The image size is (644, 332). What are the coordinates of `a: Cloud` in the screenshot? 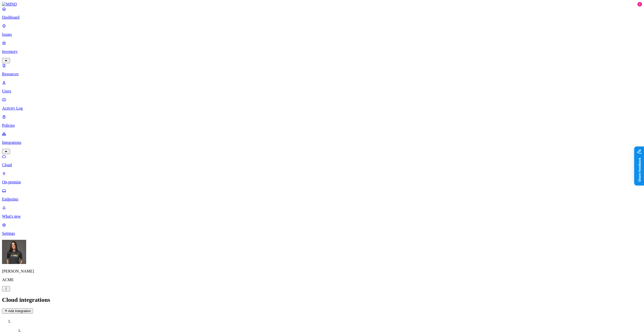 It's located at (322, 161).